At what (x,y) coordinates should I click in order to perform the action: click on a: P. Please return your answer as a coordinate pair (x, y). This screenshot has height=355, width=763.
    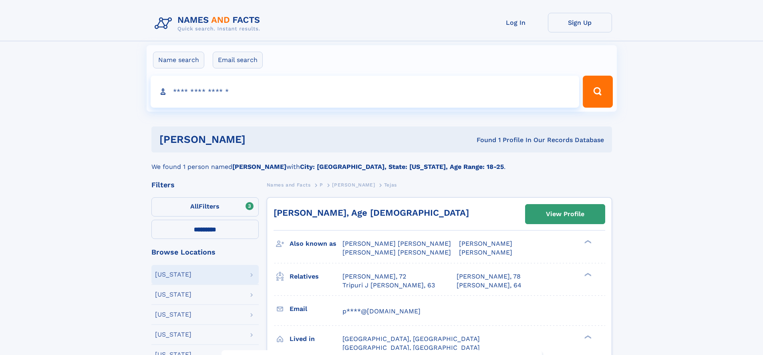
    Looking at the image, I should click on (321, 185).